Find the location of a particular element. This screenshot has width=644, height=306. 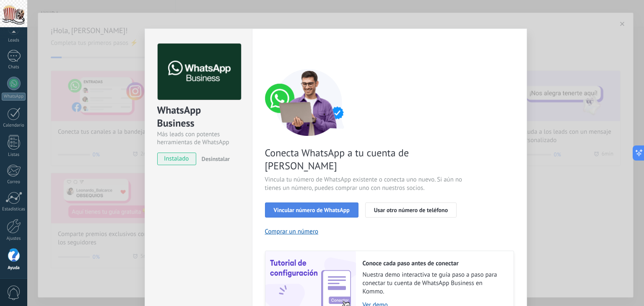

span: Vincula tu número de WhatsApp existente o conecta uno nuevo. Si aún no tienes un número, puedes c... is located at coordinates (365, 184).